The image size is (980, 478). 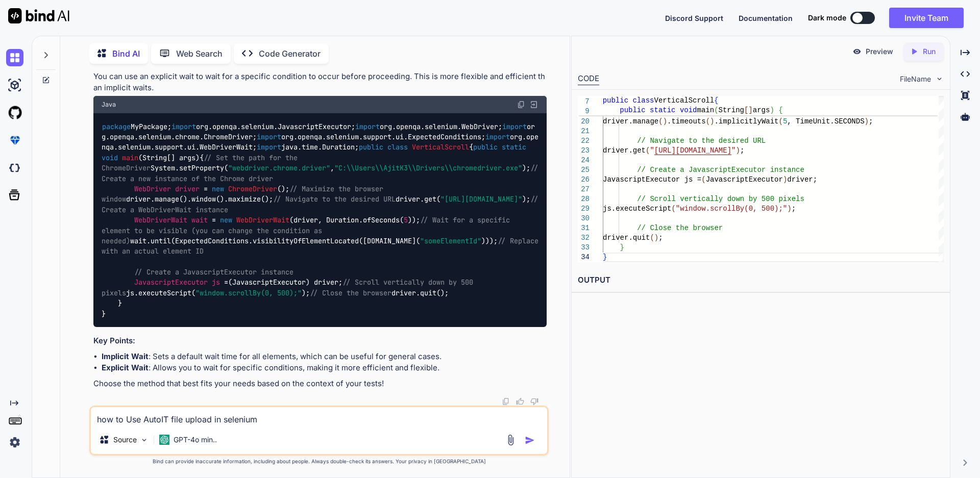 What do you see at coordinates (631, 121) in the screenshot?
I see `span: driver.manage` at bounding box center [631, 121].